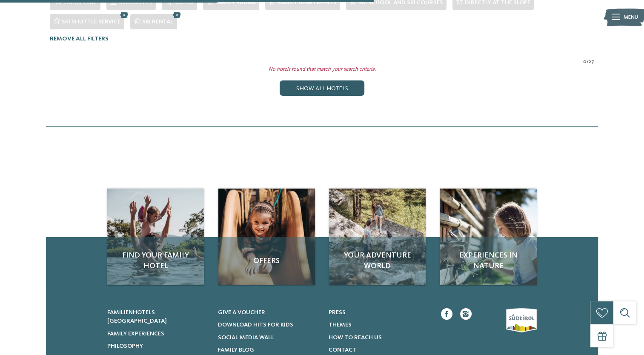 The image size is (644, 355). I want to click on a: Philosophy, so click(157, 346).